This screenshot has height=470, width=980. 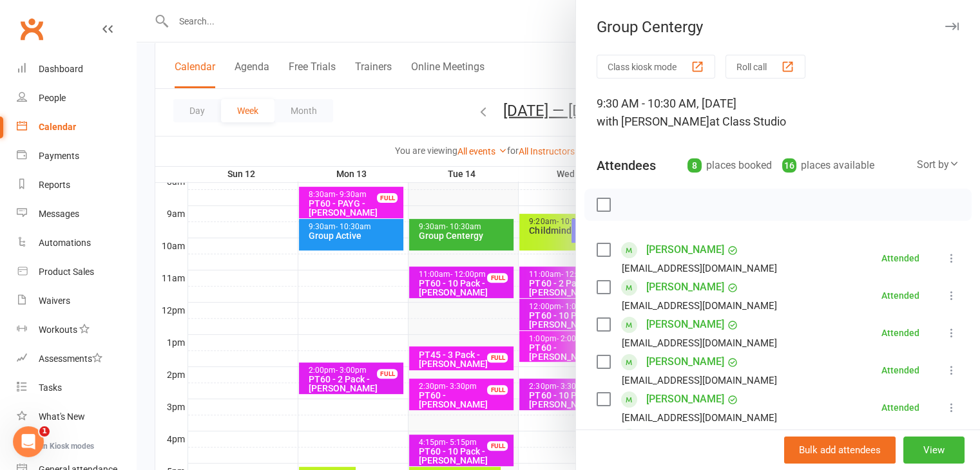 What do you see at coordinates (76, 330) in the screenshot?
I see `a: Workouts` at bounding box center [76, 330].